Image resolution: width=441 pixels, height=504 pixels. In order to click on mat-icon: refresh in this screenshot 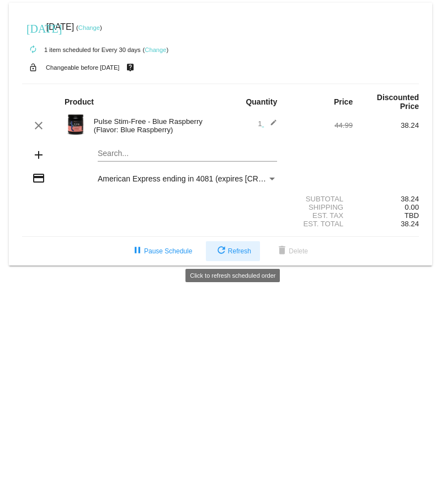, I will do `click(221, 251)`.